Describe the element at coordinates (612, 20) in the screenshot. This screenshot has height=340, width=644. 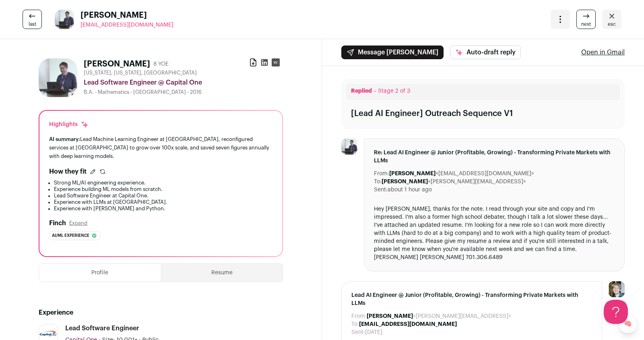
I see `a: Close` at that location.